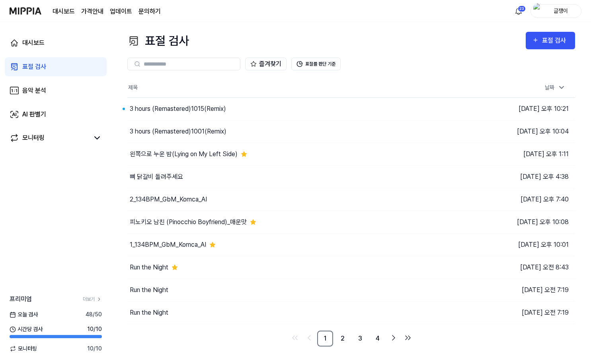  Describe the element at coordinates (26, 329) in the screenshot. I see `span: 시간당 검사` at that location.